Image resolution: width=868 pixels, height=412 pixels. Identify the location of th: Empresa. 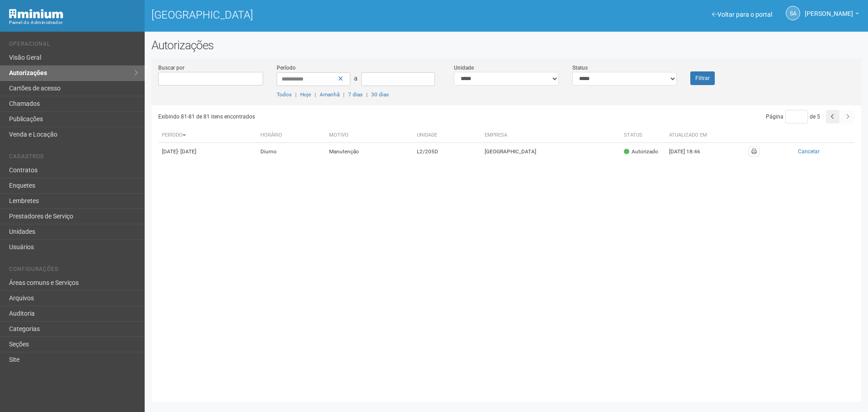
(551, 135).